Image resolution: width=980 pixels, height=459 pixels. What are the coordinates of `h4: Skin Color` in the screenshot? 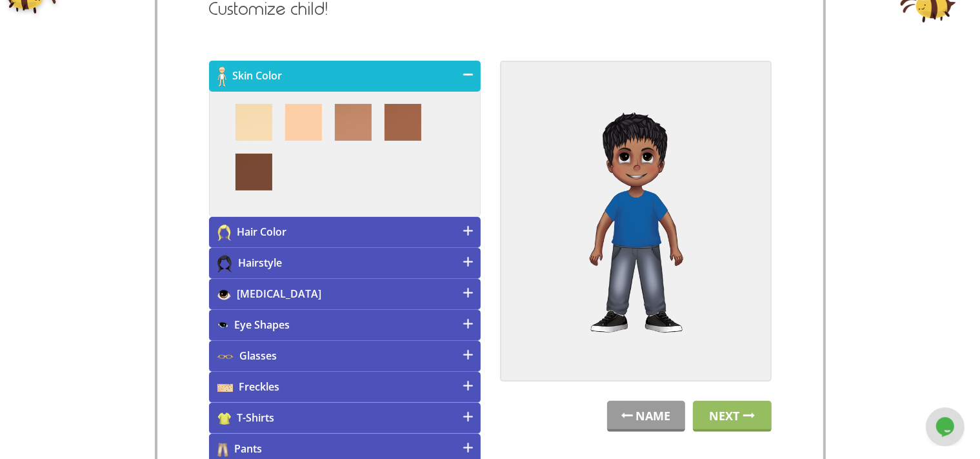 It's located at (345, 76).